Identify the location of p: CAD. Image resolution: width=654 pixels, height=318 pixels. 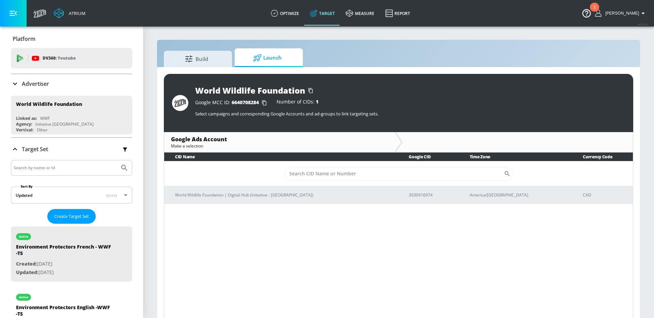
(605, 195).